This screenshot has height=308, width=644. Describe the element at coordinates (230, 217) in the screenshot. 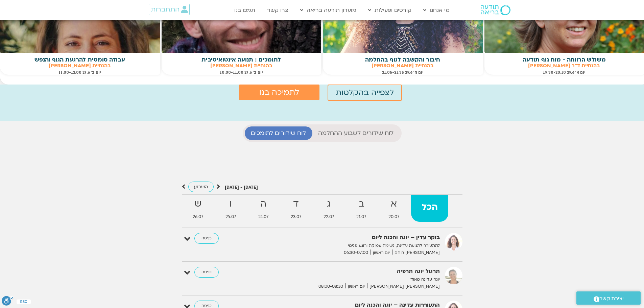

I see `span: 25.07` at that location.